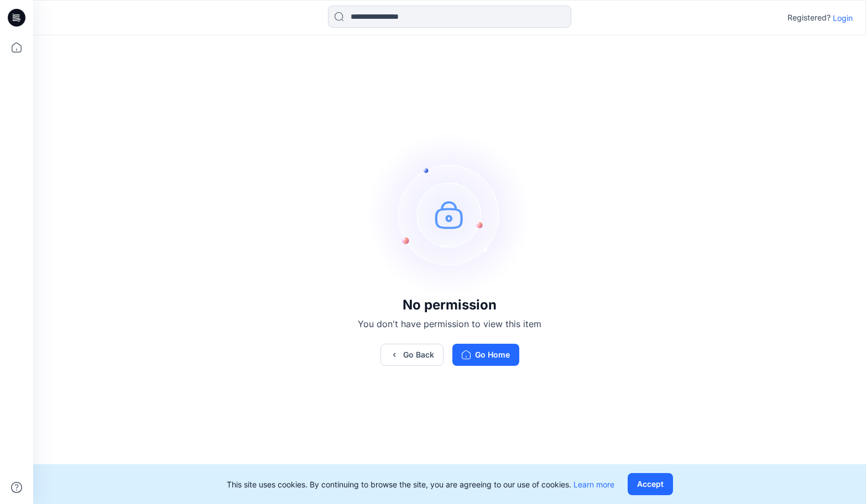 The image size is (866, 504). What do you see at coordinates (412, 355) in the screenshot?
I see `button: Go Back` at bounding box center [412, 355].